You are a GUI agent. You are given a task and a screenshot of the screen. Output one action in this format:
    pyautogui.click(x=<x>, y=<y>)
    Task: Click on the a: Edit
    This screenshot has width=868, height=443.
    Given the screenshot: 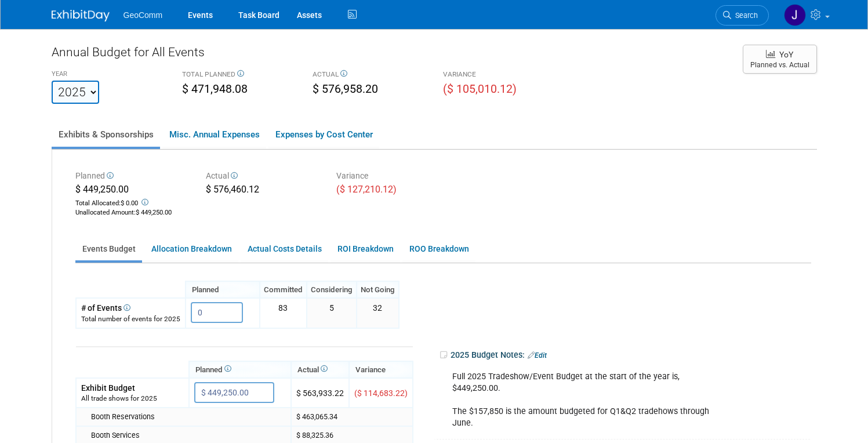 What is the action you would take?
    pyautogui.click(x=537, y=356)
    